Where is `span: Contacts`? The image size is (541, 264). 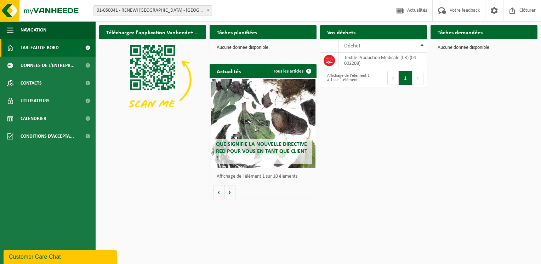
span: Contacts is located at coordinates (31, 83).